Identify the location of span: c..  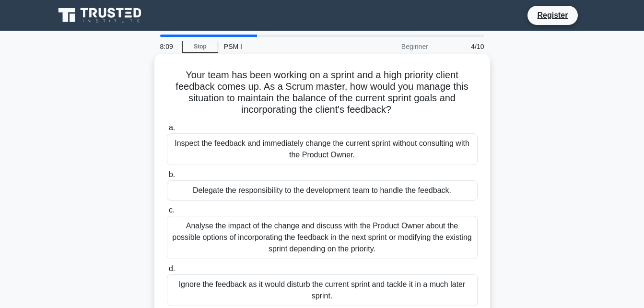
(171, 209).